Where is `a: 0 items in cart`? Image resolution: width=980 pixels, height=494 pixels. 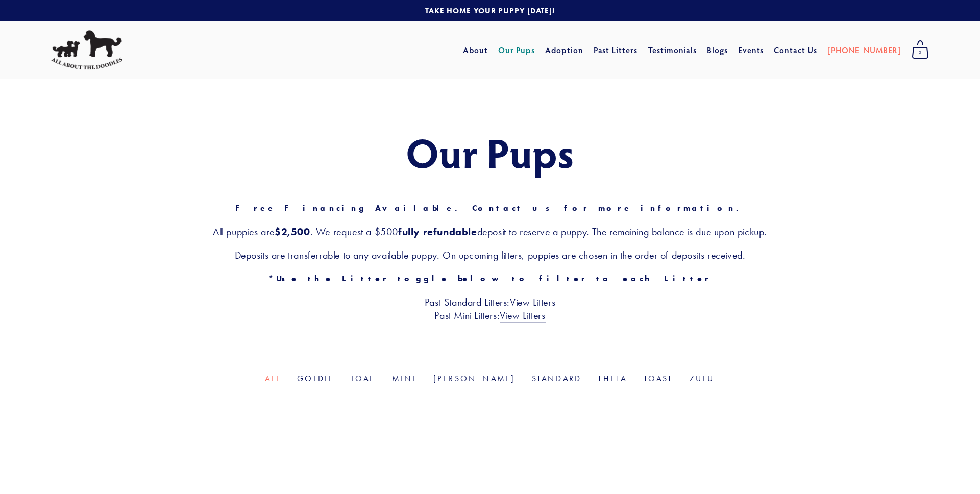 a: 0 items in cart is located at coordinates (921, 50).